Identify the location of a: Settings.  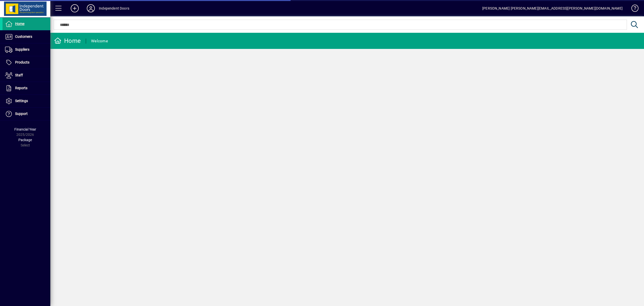
(27, 101).